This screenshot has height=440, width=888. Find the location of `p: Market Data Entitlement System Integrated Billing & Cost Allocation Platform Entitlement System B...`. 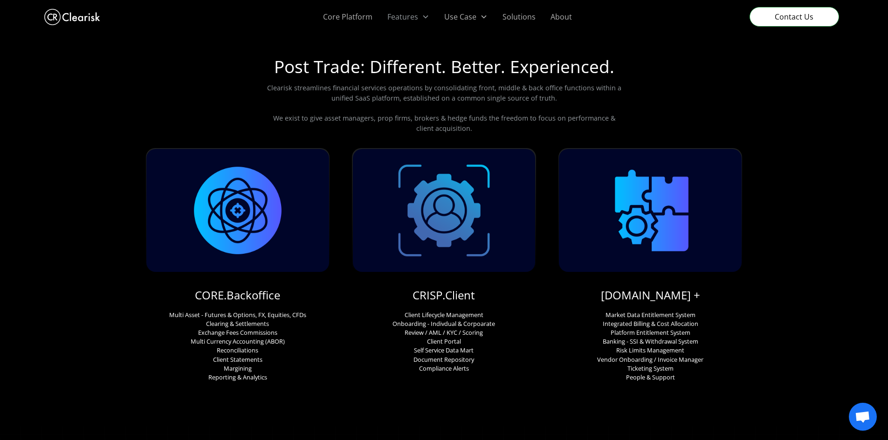

p: Market Data Entitlement System Integrated Billing & Cost Allocation Platform Entitlement System B... is located at coordinates (650, 347).